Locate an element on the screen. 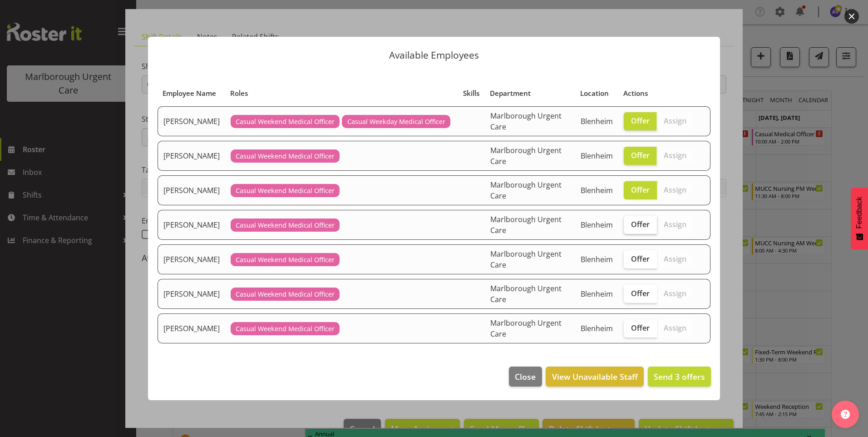 The image size is (868, 437). span: Roles is located at coordinates (239, 93).